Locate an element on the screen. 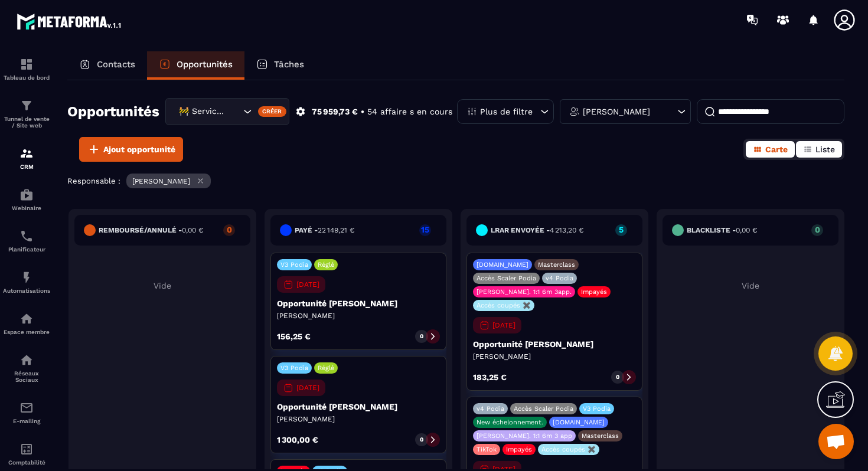 This screenshot has height=471, width=868. button: Liste is located at coordinates (819, 149).